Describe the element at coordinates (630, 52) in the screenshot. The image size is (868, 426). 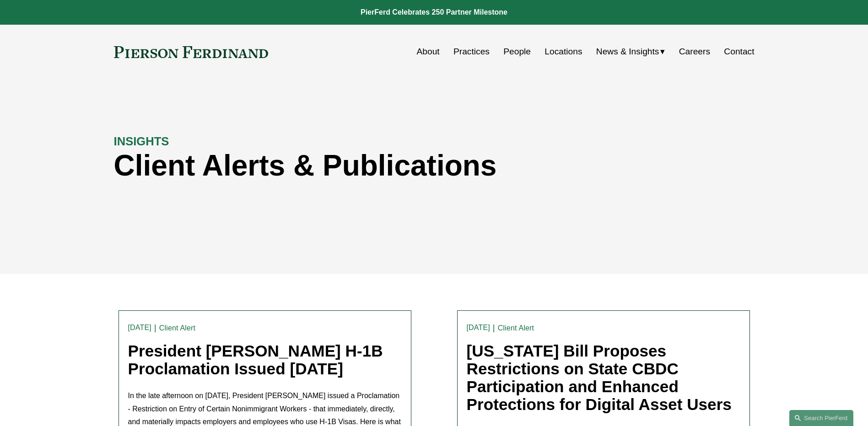
I see `a: folder dropdown` at that location.